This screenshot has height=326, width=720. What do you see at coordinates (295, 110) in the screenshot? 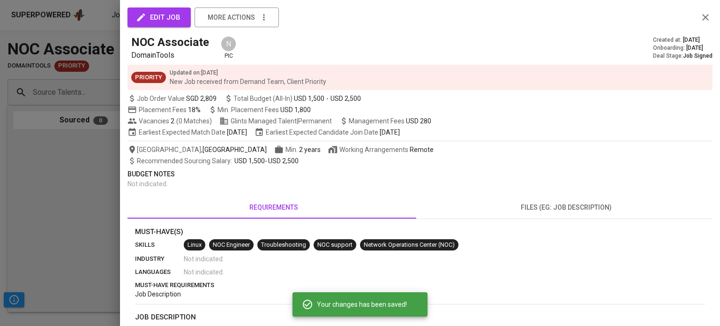
I see `span: USD 1,800` at bounding box center [295, 110].